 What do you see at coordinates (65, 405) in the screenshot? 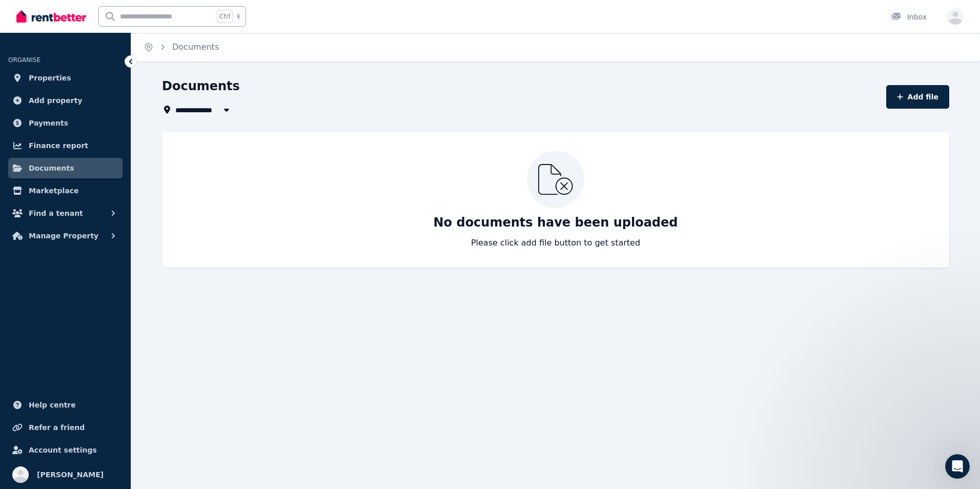
I see `a: Help centre` at bounding box center [65, 405].